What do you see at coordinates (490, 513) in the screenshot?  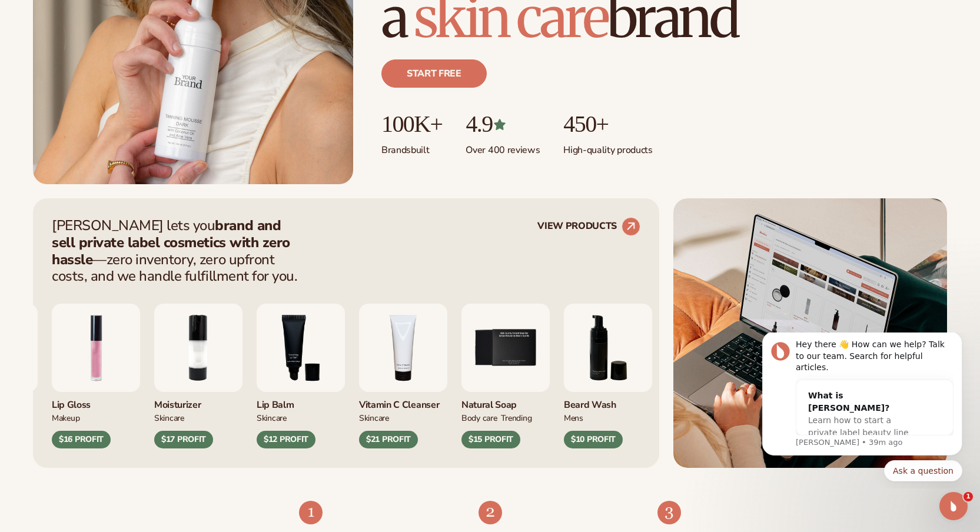 I see `img: Shopify Image 8` at bounding box center [490, 513].